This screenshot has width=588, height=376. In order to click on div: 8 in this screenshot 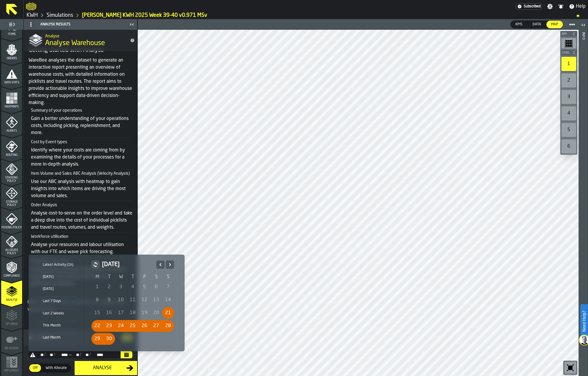, I will do `click(97, 300)`.